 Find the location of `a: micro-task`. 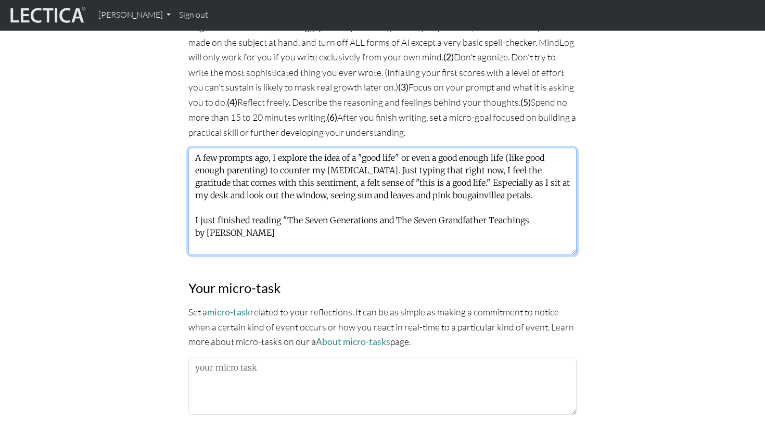

a: micro-task is located at coordinates (228, 312).